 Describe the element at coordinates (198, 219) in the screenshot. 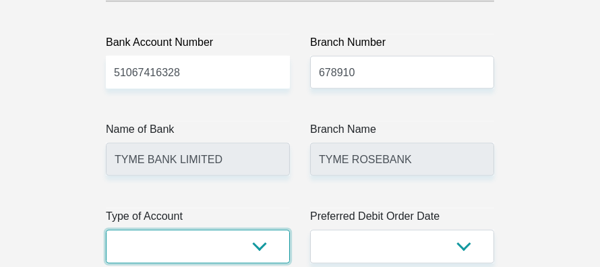

I see `label: Type of Account` at that location.